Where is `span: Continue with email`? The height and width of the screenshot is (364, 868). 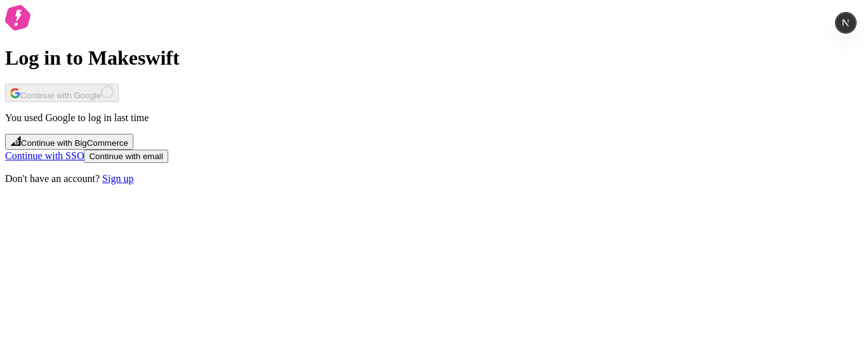 span: Continue with email is located at coordinates (126, 156).